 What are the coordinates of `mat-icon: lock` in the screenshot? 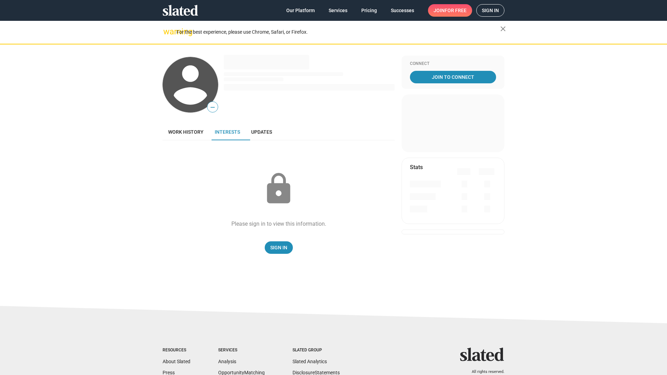 It's located at (279, 189).